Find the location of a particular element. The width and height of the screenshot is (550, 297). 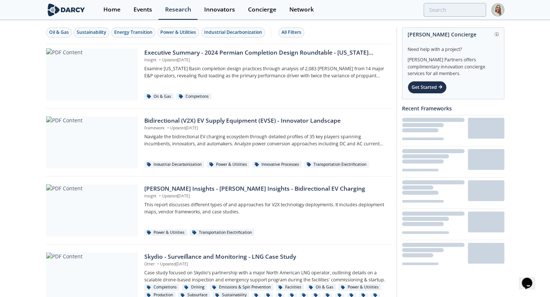

div: Emissions & Spill Prevention is located at coordinates (241, 287).